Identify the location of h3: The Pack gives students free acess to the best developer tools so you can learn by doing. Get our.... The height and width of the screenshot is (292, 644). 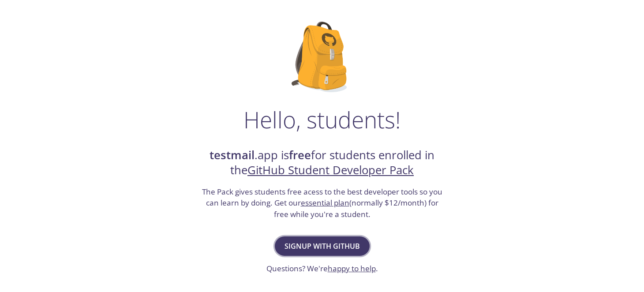
(322, 203).